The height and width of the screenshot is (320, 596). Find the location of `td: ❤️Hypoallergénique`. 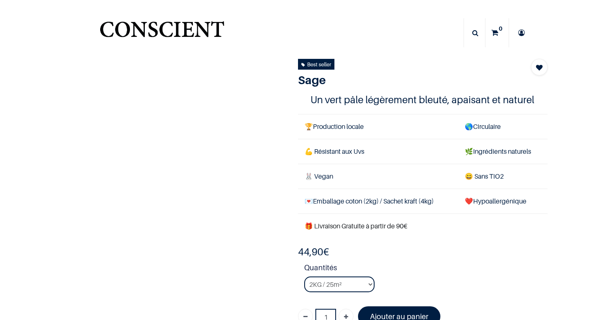

td: ❤️Hypoallergénique is located at coordinates (503, 201).